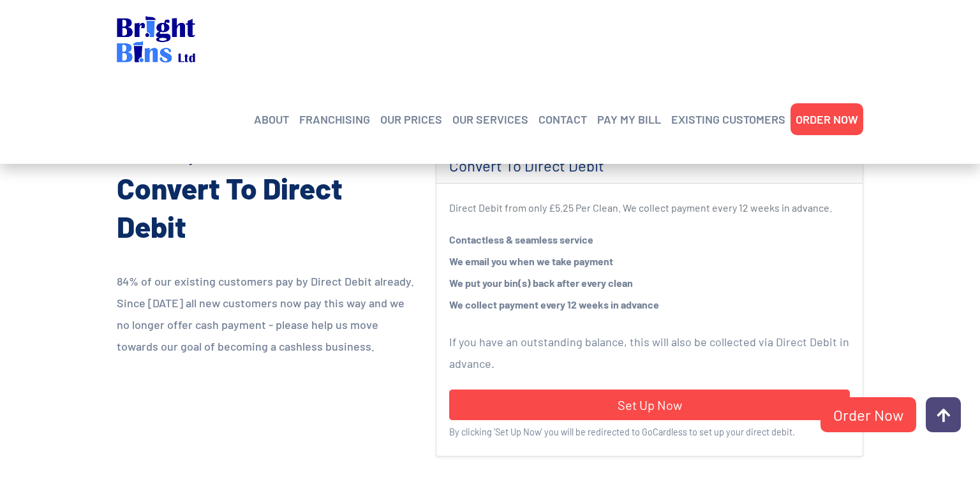 Image resolution: width=980 pixels, height=496 pixels. What do you see at coordinates (650, 166) in the screenshot?
I see `h4: Convert To Direct Debit` at bounding box center [650, 166].